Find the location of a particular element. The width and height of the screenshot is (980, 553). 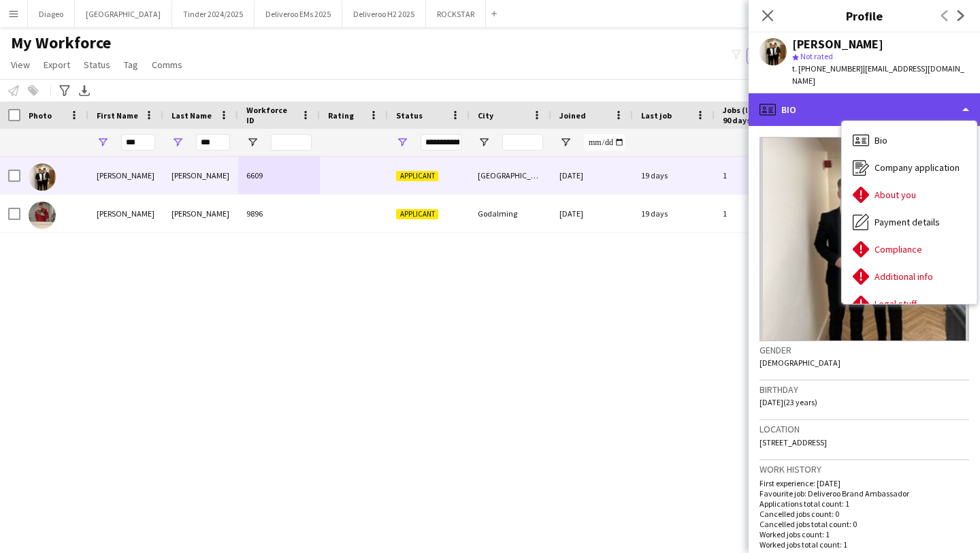

p: Applications total count: 1 is located at coordinates (865, 503).